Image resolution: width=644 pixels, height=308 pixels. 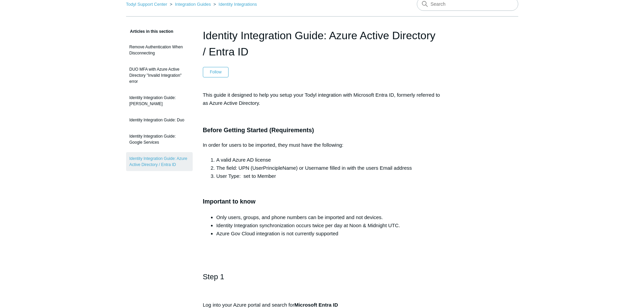 What do you see at coordinates (322, 145) in the screenshot?
I see `p: In order for users to be imported, they must have the following:` at bounding box center [322, 145].